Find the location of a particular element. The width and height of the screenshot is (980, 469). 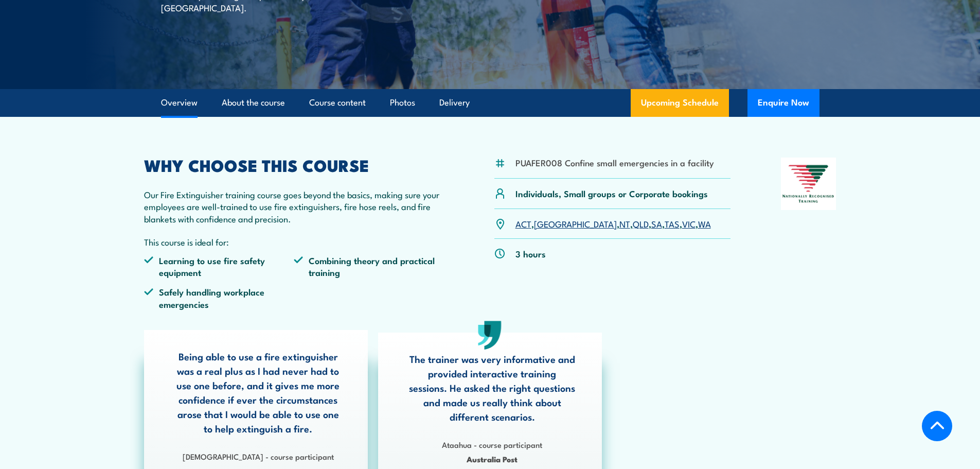

a: NT is located at coordinates (624, 223).